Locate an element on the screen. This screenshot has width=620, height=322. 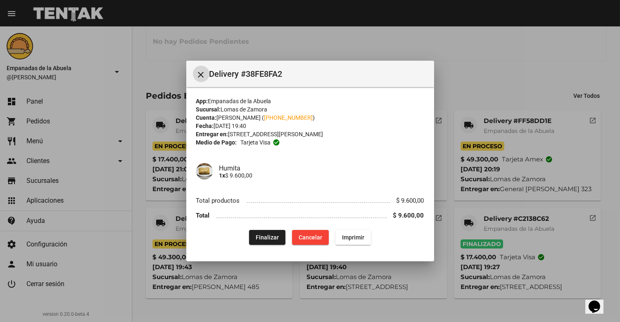
mat-icon: Cerrar is located at coordinates (201, 75).